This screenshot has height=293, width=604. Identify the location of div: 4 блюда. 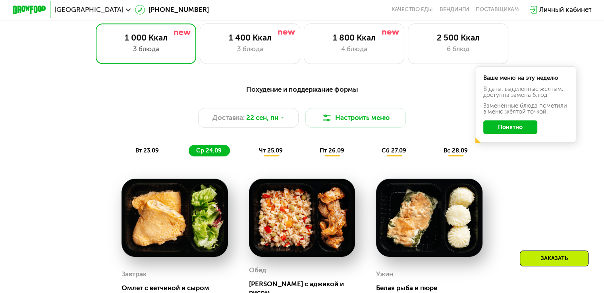
(354, 49).